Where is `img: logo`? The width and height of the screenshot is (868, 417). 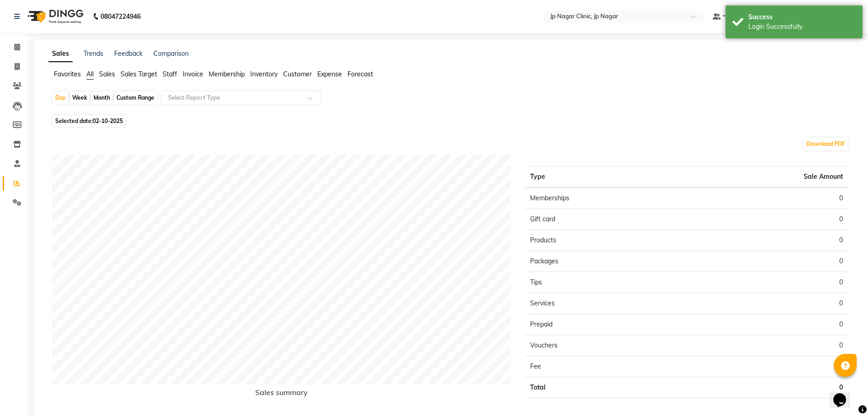 img: logo is located at coordinates (55, 17).